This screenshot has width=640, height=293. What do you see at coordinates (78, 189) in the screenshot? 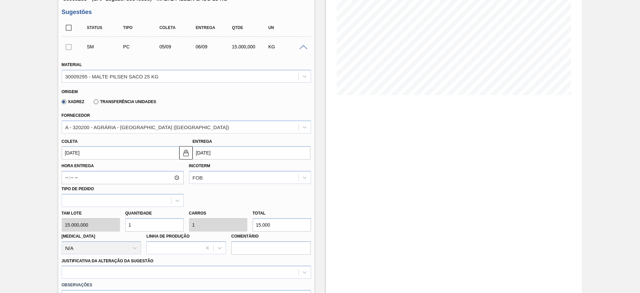
I see `label: Tipo de pedido` at bounding box center [78, 189].